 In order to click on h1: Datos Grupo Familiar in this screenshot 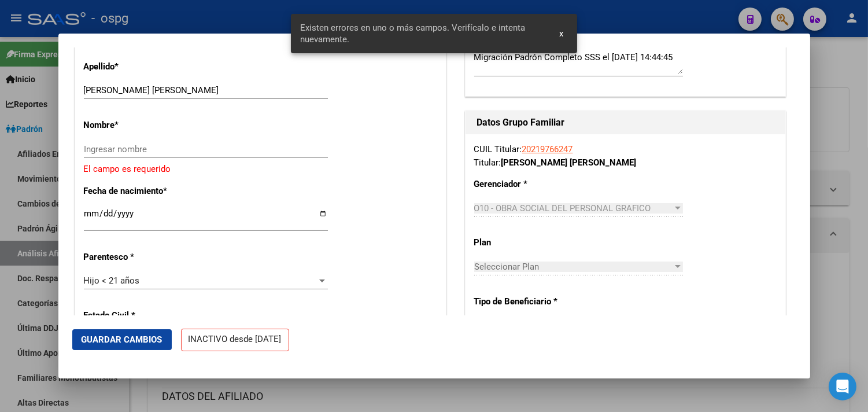, I will do `click(626, 123)`.